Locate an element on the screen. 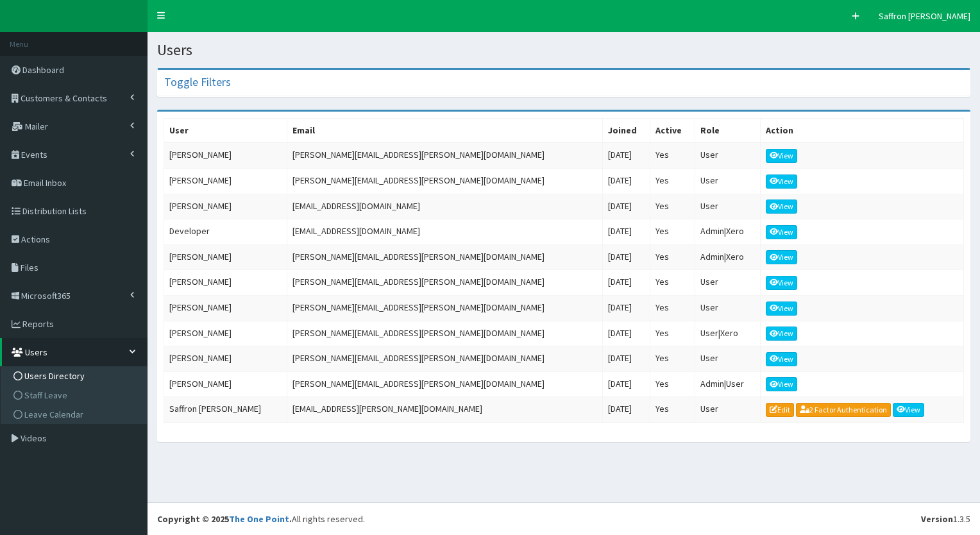 This screenshot has width=980, height=535. span: Users Directory is located at coordinates (55, 376).